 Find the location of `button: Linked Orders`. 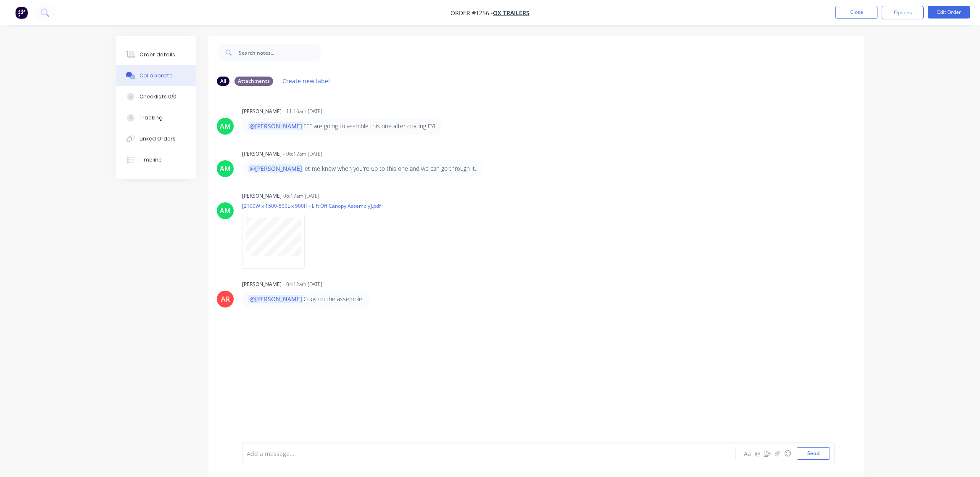

button: Linked Orders is located at coordinates (156, 139).